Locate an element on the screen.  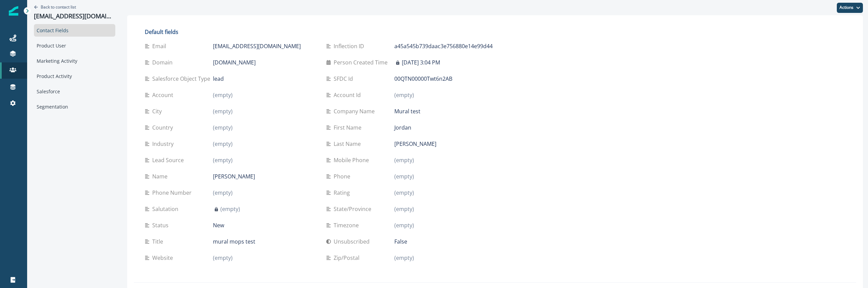
p: False is located at coordinates (401, 242).